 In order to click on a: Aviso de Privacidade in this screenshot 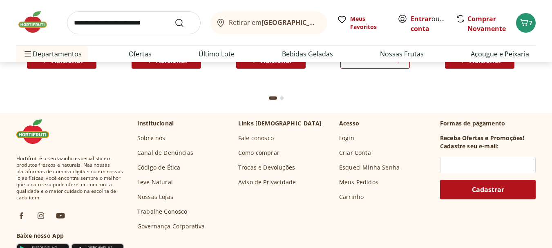, I will do `click(267, 182)`.